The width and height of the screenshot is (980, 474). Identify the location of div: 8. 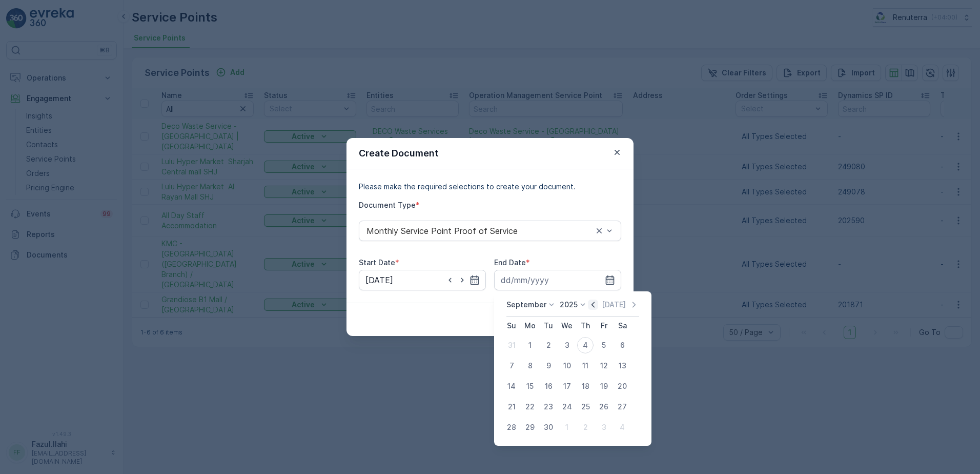
(530, 366).